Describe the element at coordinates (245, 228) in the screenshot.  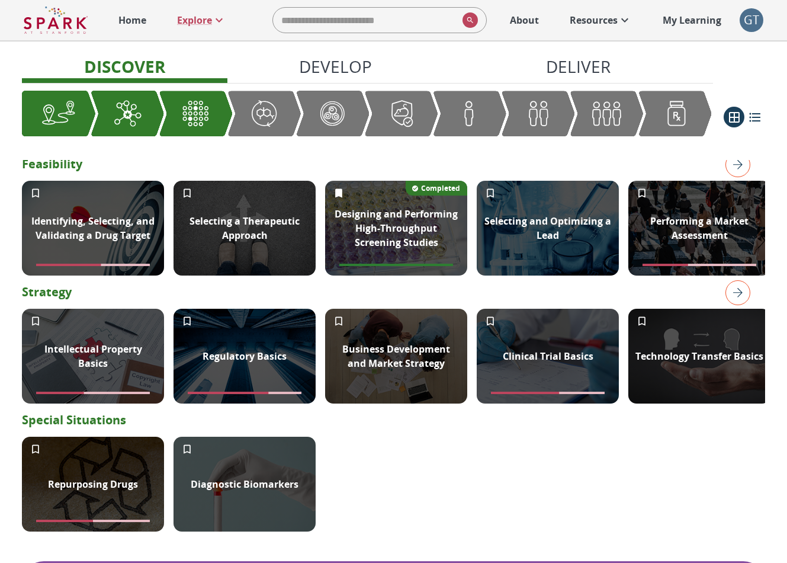
I see `div: Person looking at multi directional arrow` at that location.